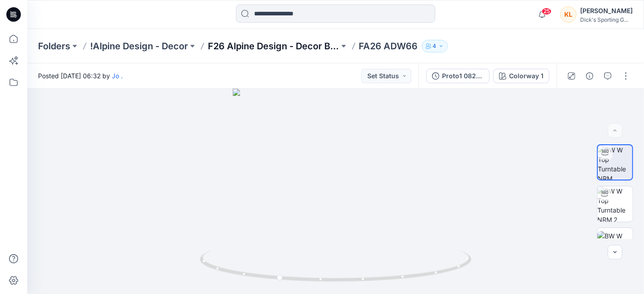 The height and width of the screenshot is (294, 644). Describe the element at coordinates (590, 76) in the screenshot. I see `button: Details` at that location.